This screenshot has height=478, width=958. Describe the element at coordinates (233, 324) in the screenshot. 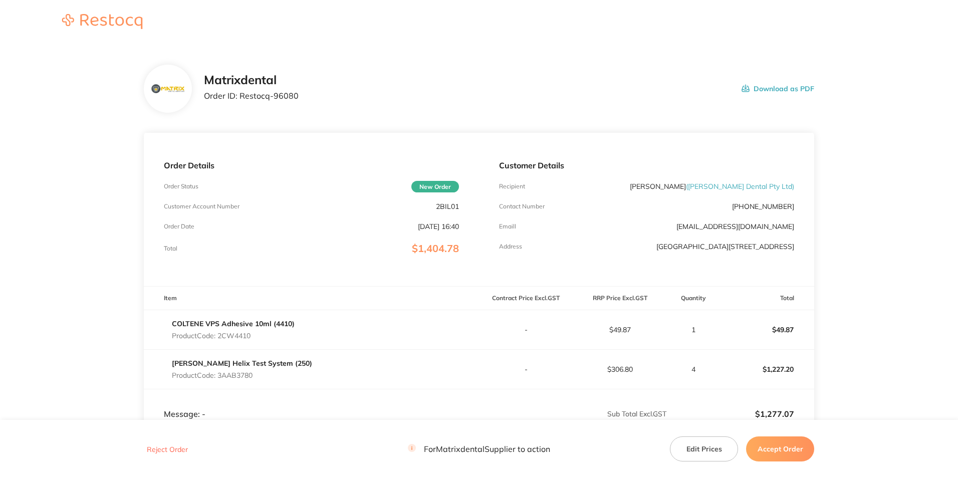

I see `a: COLTENE VPS Adhesive 10ml (4410)` at that location.